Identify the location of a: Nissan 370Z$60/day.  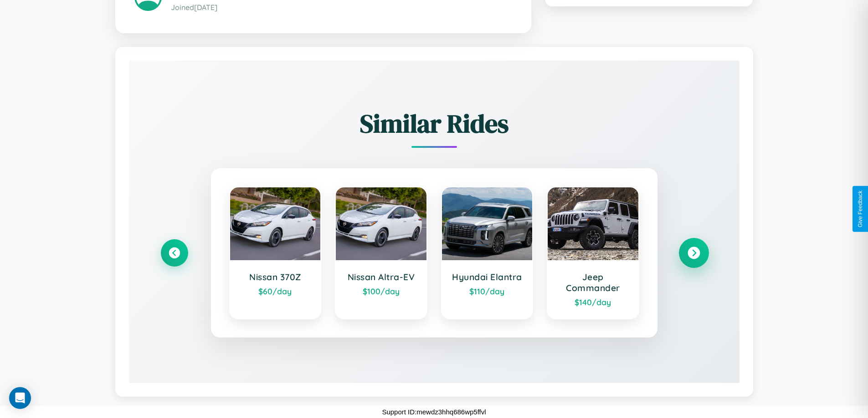
(275, 253).